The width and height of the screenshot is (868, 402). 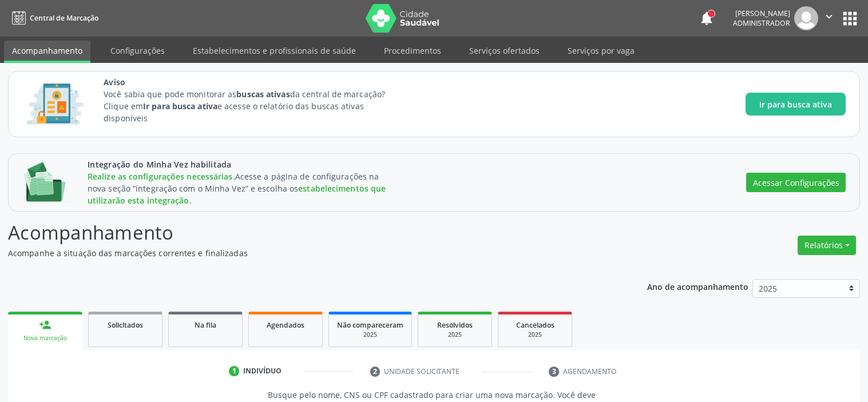 What do you see at coordinates (806, 19) in the screenshot?
I see `img: img` at bounding box center [806, 19].